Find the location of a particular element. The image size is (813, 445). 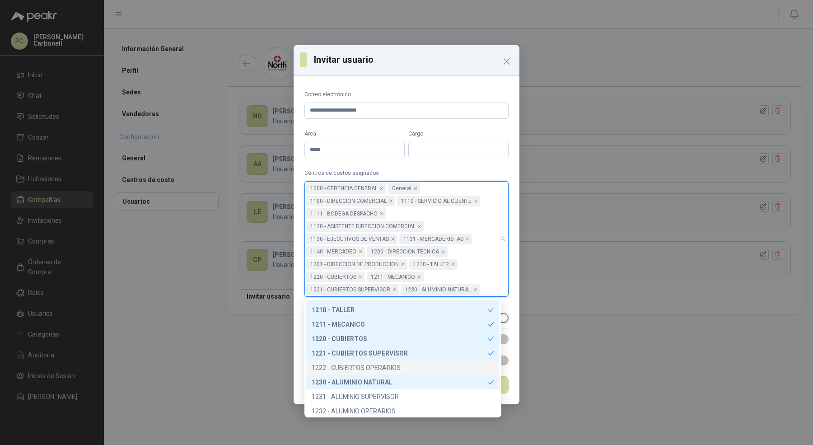

div: 1222 - CUBIERTOS OPERARIOS is located at coordinates (403, 368).